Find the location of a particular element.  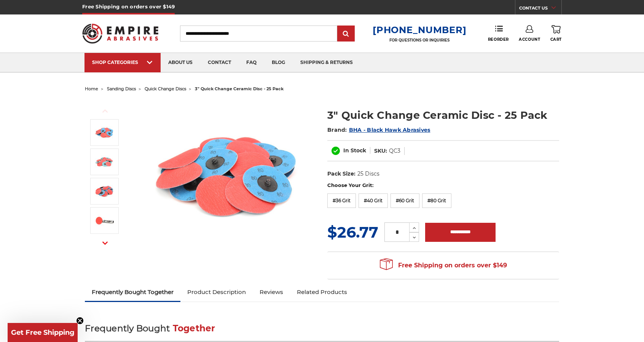

dd: 25 Discs is located at coordinates (368, 174).